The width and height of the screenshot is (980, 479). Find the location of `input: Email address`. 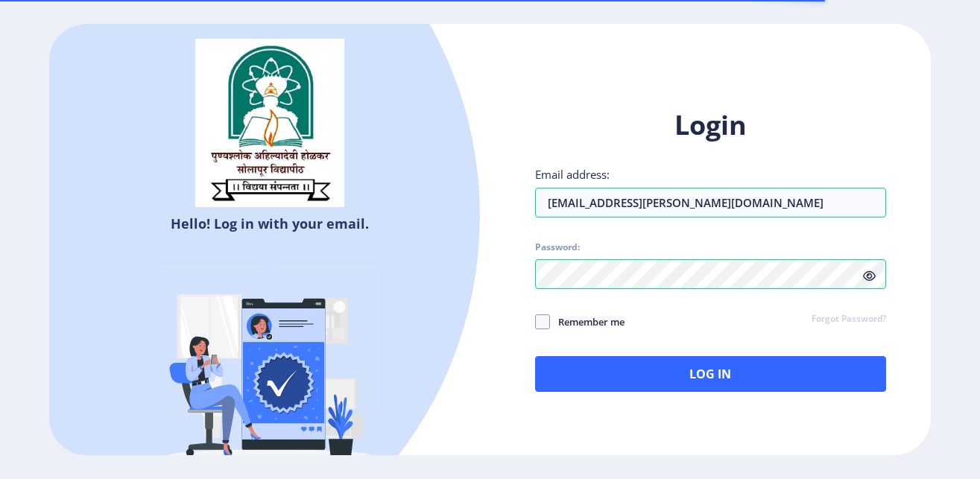

input: Email address is located at coordinates (711, 202).